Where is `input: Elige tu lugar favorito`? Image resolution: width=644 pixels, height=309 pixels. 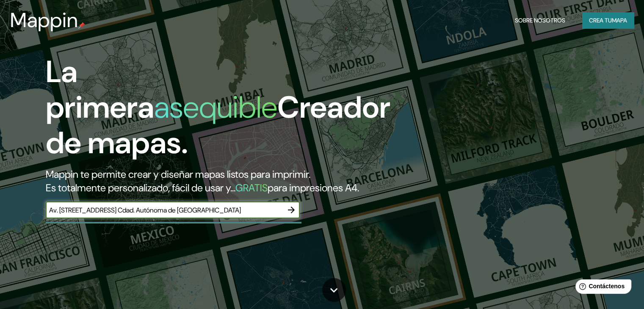
input: Elige tu lugar favorito is located at coordinates (164, 210).